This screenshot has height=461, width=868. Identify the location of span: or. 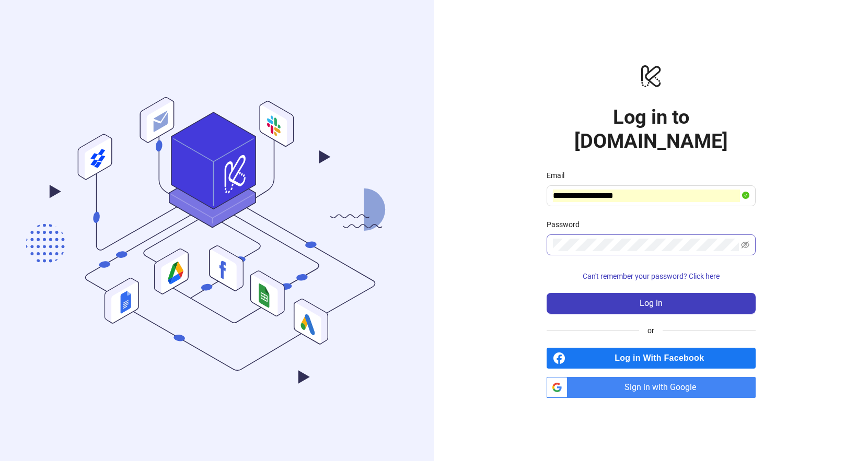
(650, 330).